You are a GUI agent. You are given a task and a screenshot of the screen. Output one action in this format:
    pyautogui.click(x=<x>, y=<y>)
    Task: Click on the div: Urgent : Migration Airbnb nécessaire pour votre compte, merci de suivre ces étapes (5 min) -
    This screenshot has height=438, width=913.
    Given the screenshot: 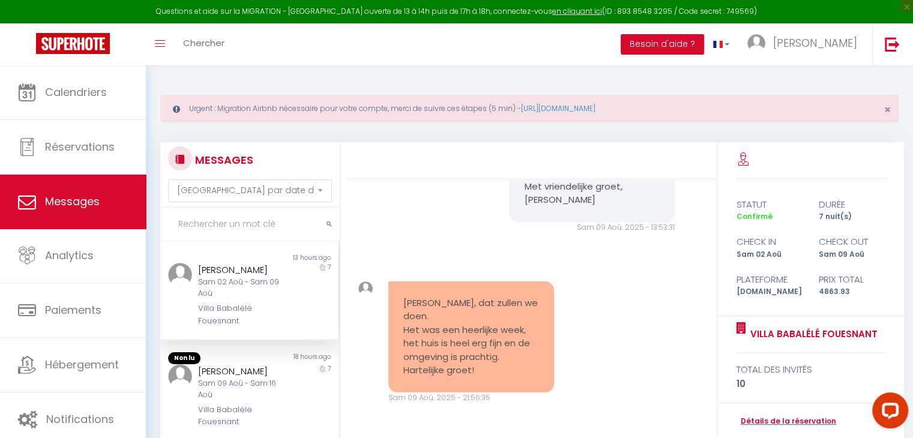 What is the action you would take?
    pyautogui.click(x=529, y=109)
    